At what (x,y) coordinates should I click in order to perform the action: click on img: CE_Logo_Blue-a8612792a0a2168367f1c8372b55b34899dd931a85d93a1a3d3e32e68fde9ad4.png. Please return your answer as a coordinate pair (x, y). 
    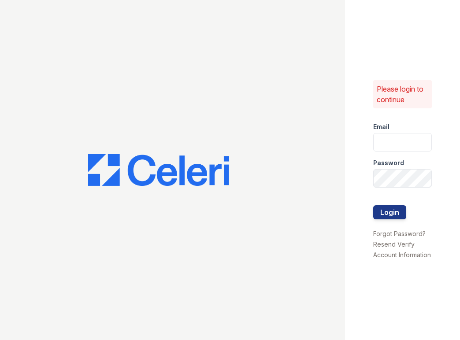
    Looking at the image, I should click on (158, 170).